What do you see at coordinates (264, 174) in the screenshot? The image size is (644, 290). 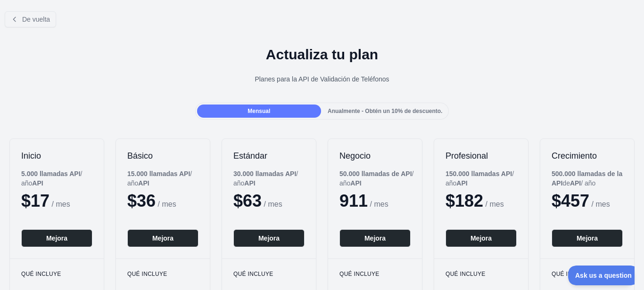 I see `b: 30.000 llamadas API` at bounding box center [264, 174].